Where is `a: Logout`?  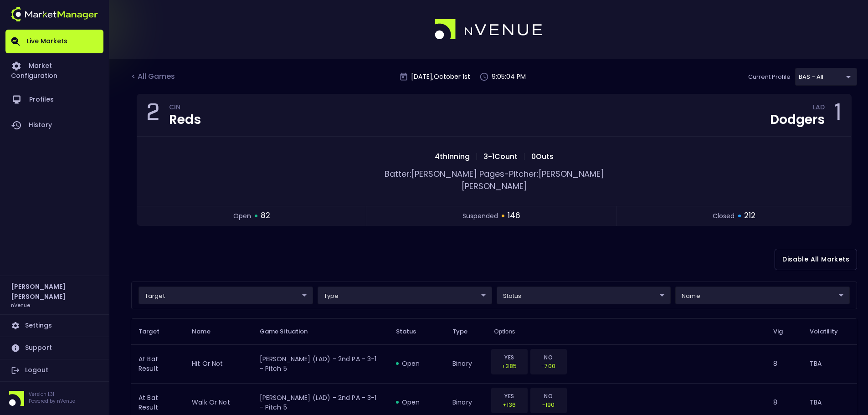
a: Logout is located at coordinates (55, 370).